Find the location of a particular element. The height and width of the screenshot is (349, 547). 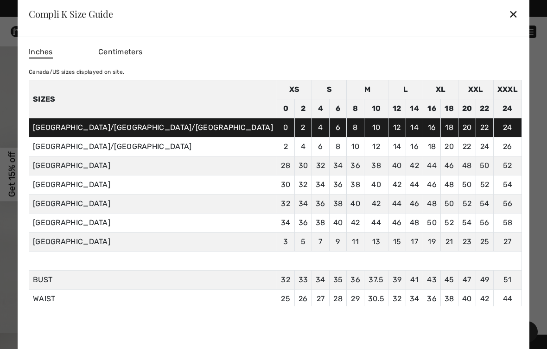

span: 26 is located at coordinates (303, 298).